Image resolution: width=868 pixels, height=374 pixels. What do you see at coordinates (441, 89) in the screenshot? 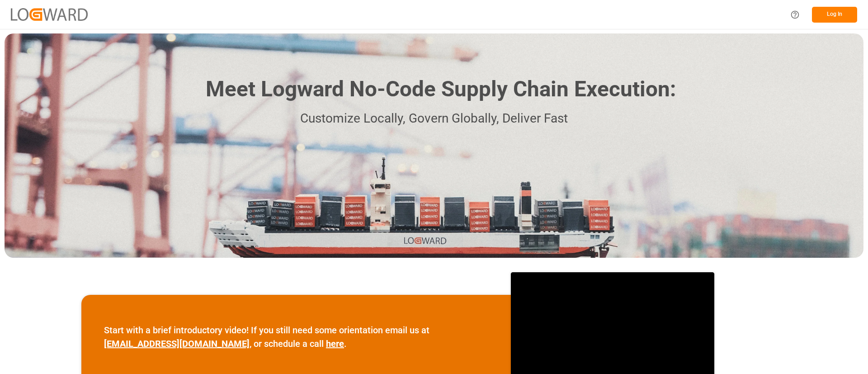
I see `h1: Meet Logward No-Code Supply Chain Execution:` at bounding box center [441, 89].